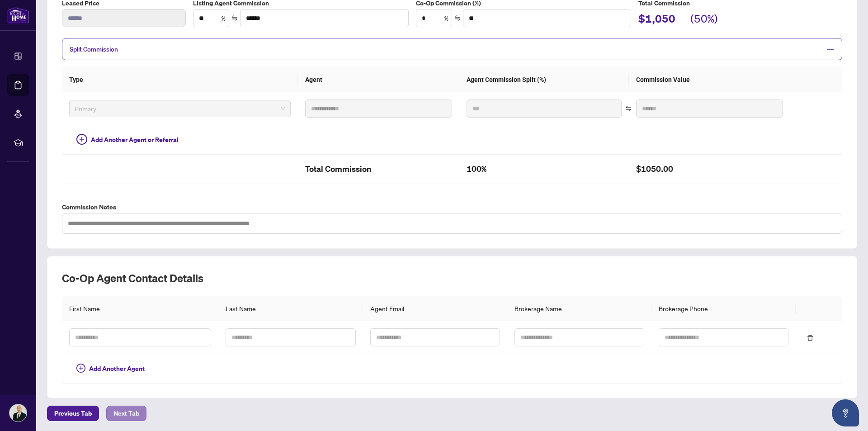  Describe the element at coordinates (127, 139) in the screenshot. I see `button: Add Another Agent or Referral` at that location.